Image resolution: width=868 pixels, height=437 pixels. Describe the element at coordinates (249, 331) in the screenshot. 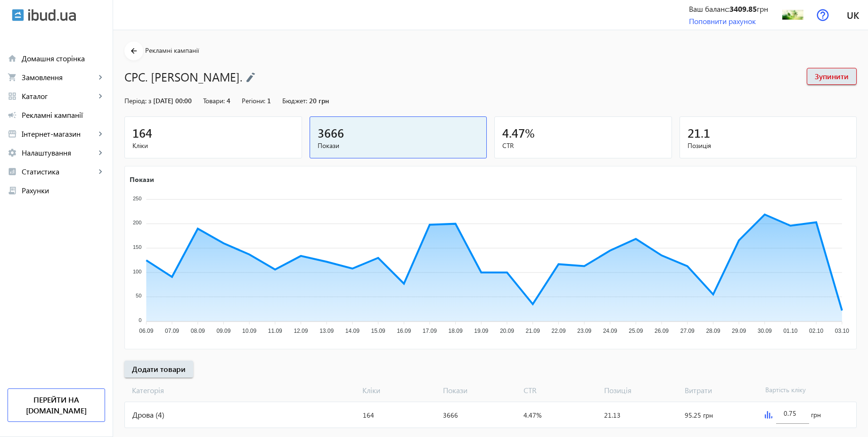

I see `tspan: 10.09` at that location.